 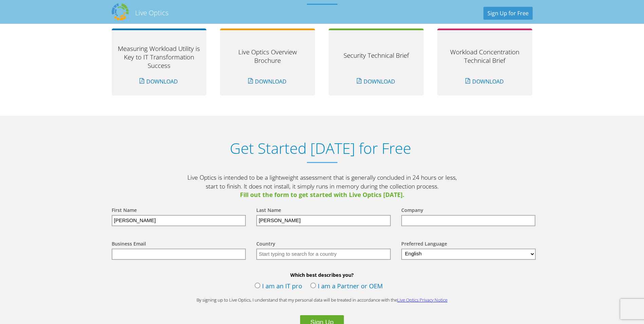 I want to click on label: Business Email, so click(x=129, y=245).